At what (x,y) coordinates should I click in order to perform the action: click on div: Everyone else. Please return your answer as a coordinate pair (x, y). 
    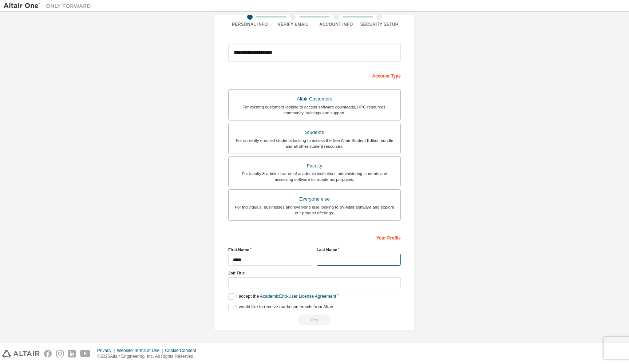
    Looking at the image, I should click on (315, 199).